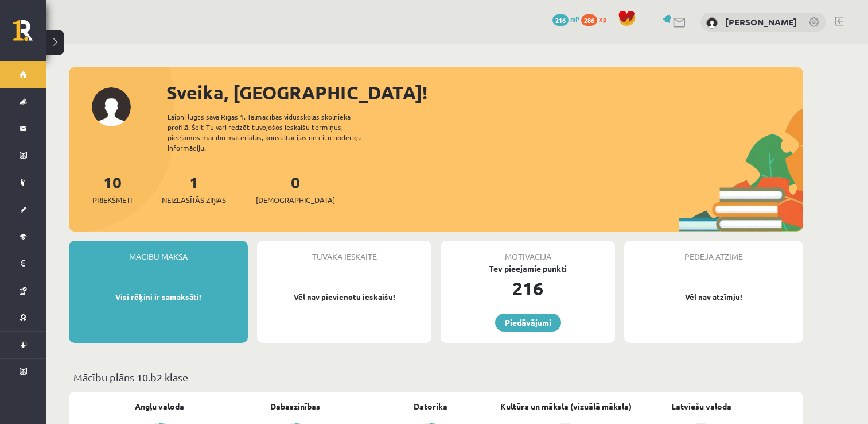  What do you see at coordinates (701, 406) in the screenshot?
I see `a: Latviešu valoda` at bounding box center [701, 406].